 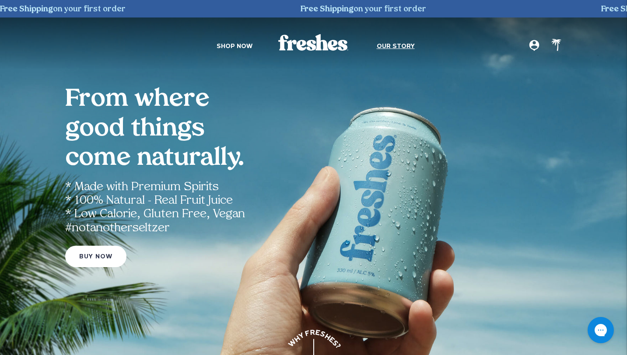 What do you see at coordinates (314, 212) in the screenshot?
I see `h3: * Made with Premium Spirits * 100% Natural - Real Fruit Juice * Low Calorie, Gluten Free, Vegan #...` at bounding box center [314, 212].